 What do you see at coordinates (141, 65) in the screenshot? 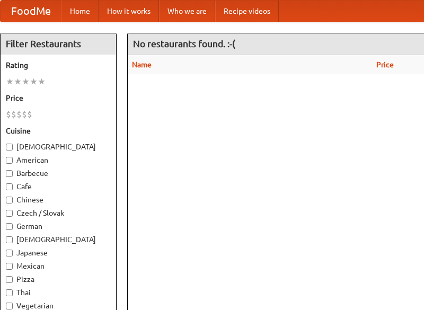
I see `a: Name` at bounding box center [141, 65].